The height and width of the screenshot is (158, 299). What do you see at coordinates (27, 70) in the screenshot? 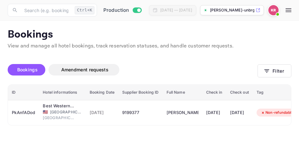
I see `span: Bookings` at bounding box center [27, 70].